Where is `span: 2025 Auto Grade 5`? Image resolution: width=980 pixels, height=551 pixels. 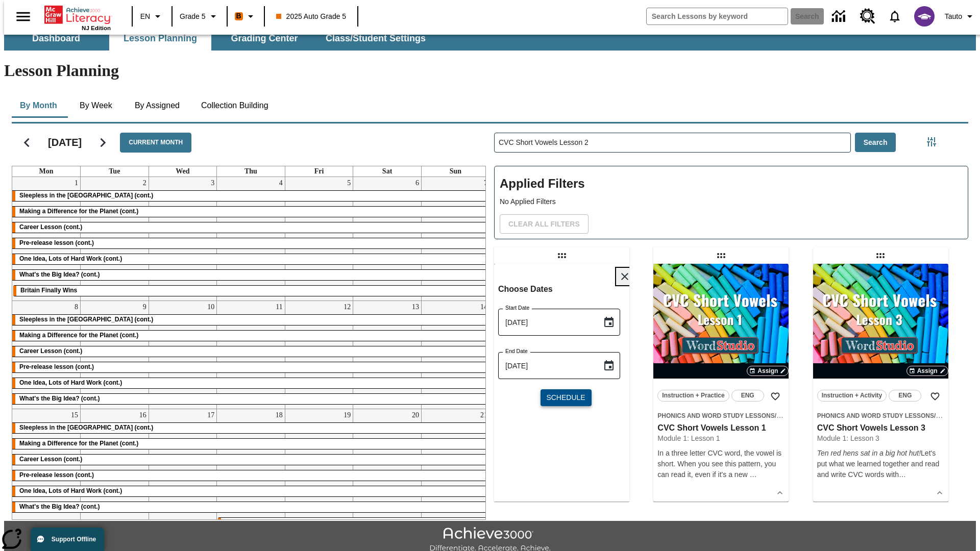 span: 2025 Auto Grade 5 is located at coordinates (311, 16).